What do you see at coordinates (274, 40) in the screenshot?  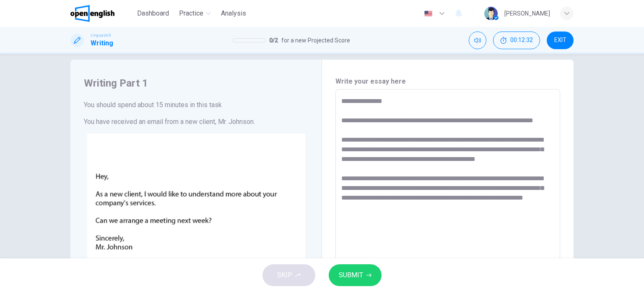 I see `span: 0 / 2` at bounding box center [274, 40].